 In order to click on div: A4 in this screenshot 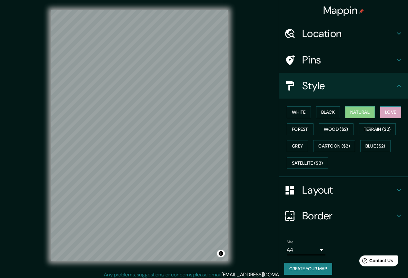, I will do `click(306, 250)`.